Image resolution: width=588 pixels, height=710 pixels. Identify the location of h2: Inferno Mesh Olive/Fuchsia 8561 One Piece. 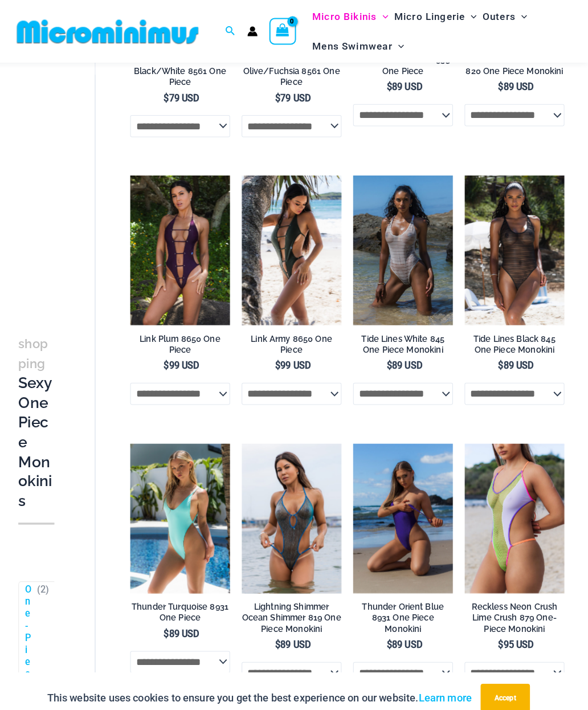
(297, 70).